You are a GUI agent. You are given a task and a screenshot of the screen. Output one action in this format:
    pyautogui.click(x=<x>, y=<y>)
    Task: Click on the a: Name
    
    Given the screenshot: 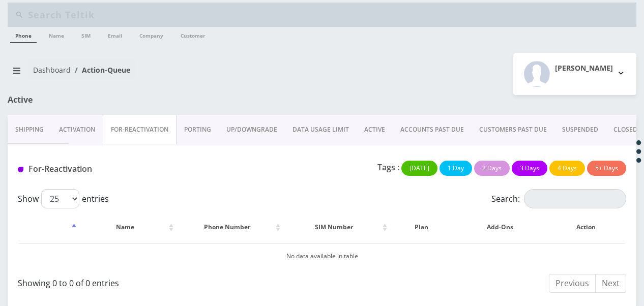 What is the action you would take?
    pyautogui.click(x=57, y=34)
    